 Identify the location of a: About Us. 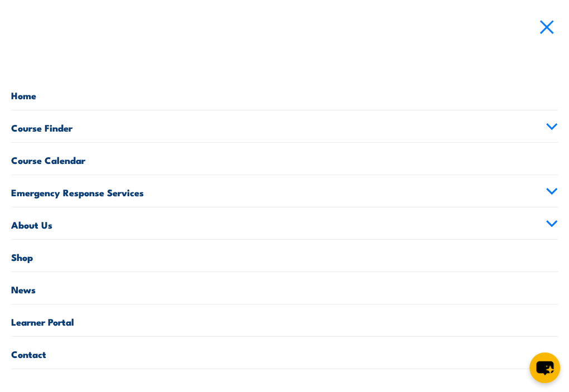
(284, 223).